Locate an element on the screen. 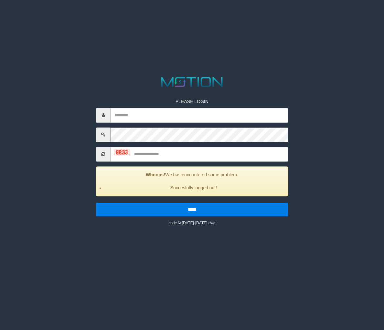 The width and height of the screenshot is (384, 330). p: PLEASE LOGIN is located at coordinates (192, 101).